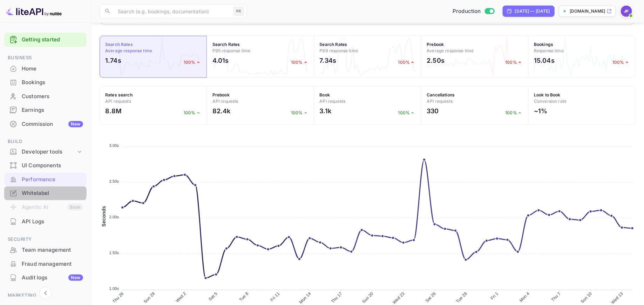  Describe the element at coordinates (325, 95) in the screenshot. I see `strong: Book` at that location.